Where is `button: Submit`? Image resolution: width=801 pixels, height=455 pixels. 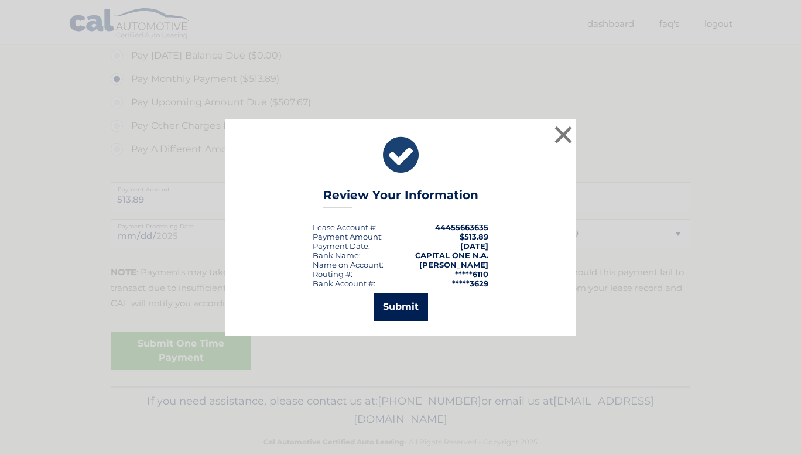 button: Submit is located at coordinates (401, 307).